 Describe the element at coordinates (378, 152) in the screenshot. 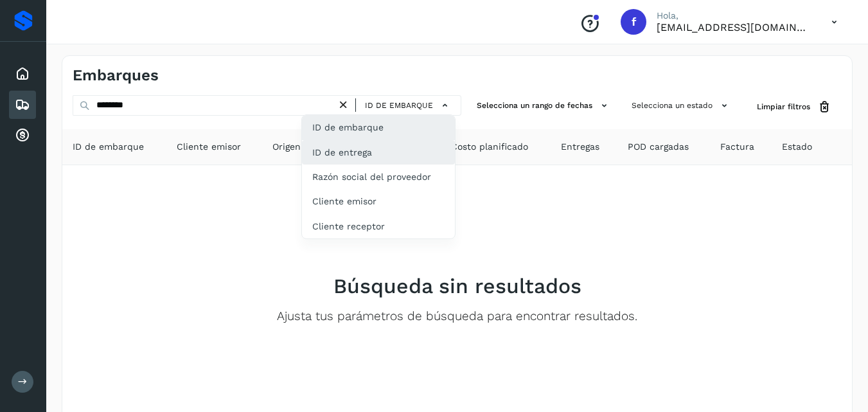

I see `div: ID de entrega` at that location.